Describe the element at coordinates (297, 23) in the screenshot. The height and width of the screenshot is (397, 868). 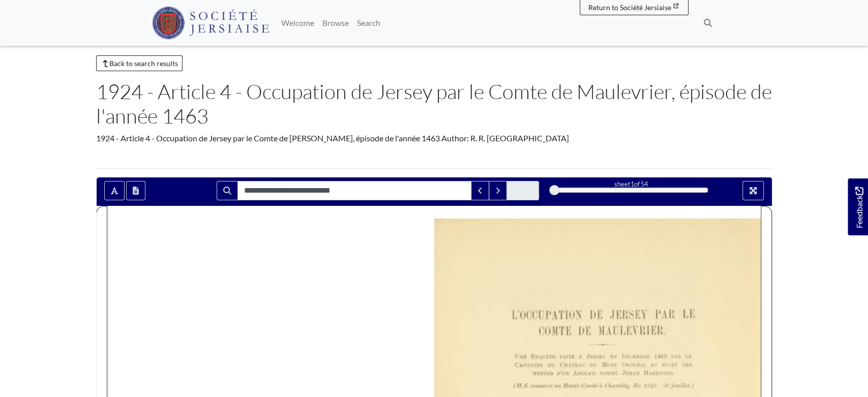
I see `a: Welcome` at that location.